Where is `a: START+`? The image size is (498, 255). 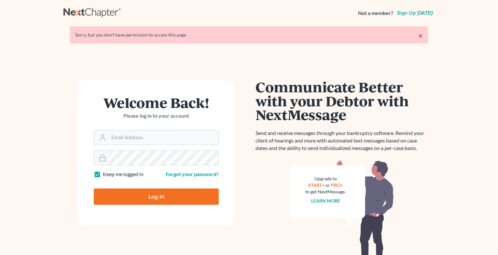
a: START+ is located at coordinates (316, 185).